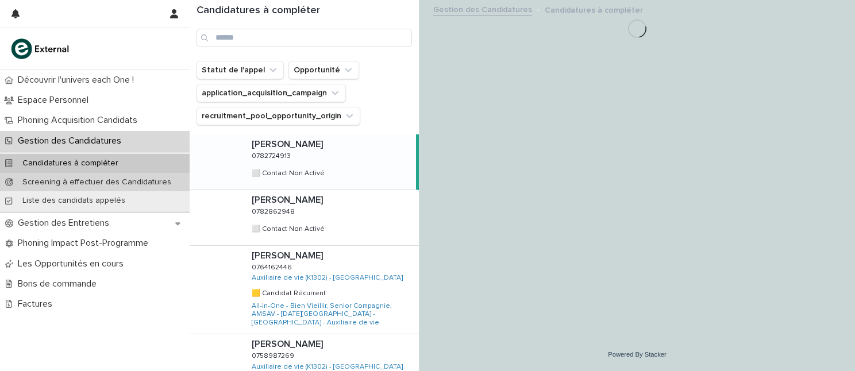 The height and width of the screenshot is (371, 855). I want to click on p: 0758987269, so click(274, 355).